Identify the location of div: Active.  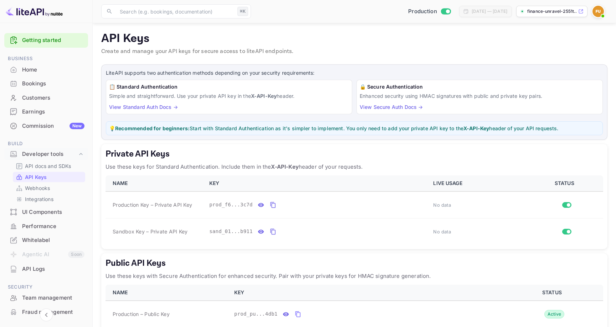
(554, 315).